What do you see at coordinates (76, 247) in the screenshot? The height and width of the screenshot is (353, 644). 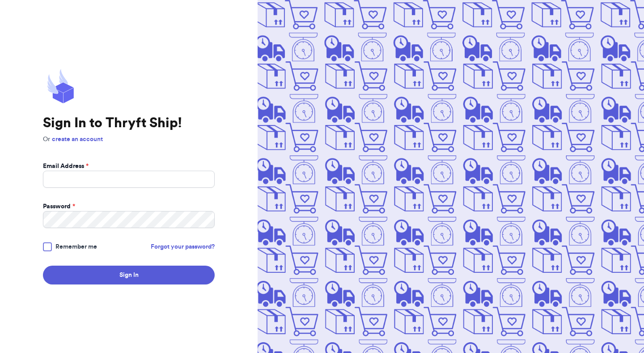 I see `span: Remember me` at bounding box center [76, 247].